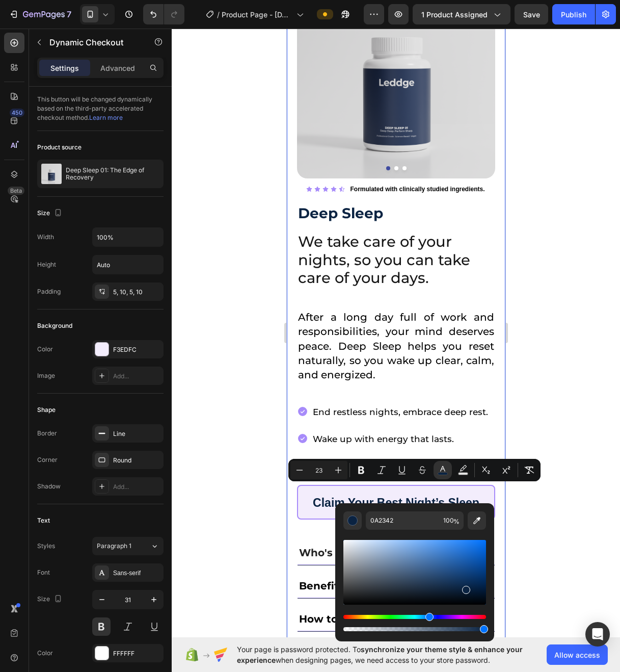 The image size is (620, 672). I want to click on div: Line, so click(137, 434).